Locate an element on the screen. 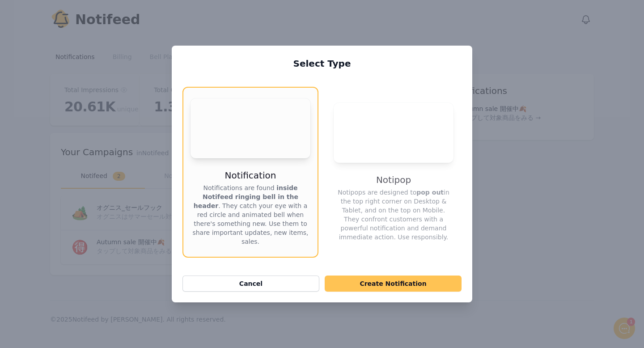  p: Notipops are designed to in the top right corner on Desktop & Tablet, and on the top on Mobile. T... is located at coordinates (394, 215).